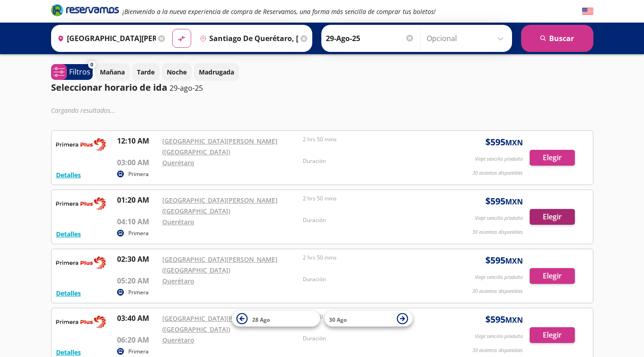 The width and height of the screenshot is (644, 357). I want to click on button: Madrugada, so click(217, 72).